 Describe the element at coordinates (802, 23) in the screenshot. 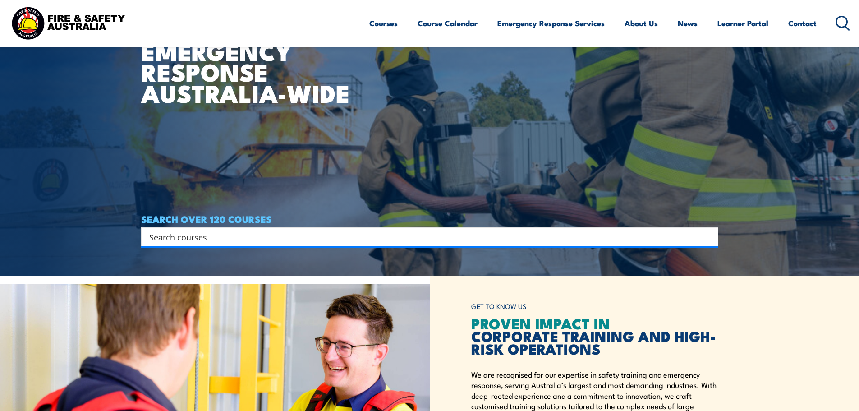

I see `a: Contact` at that location.